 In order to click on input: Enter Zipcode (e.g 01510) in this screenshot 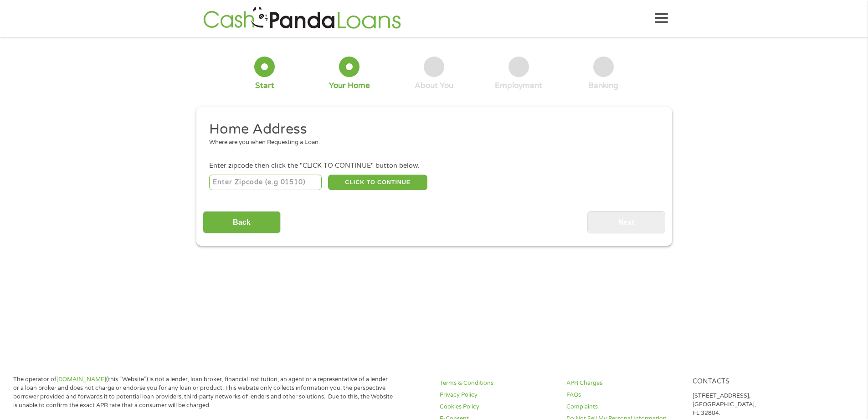, I will do `click(265, 183)`.